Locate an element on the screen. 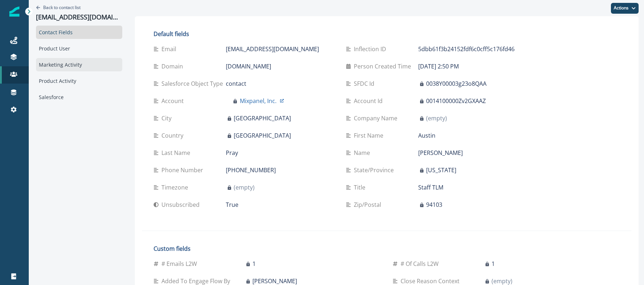 This screenshot has height=285, width=644. p: State/Province is located at coordinates (375, 170).